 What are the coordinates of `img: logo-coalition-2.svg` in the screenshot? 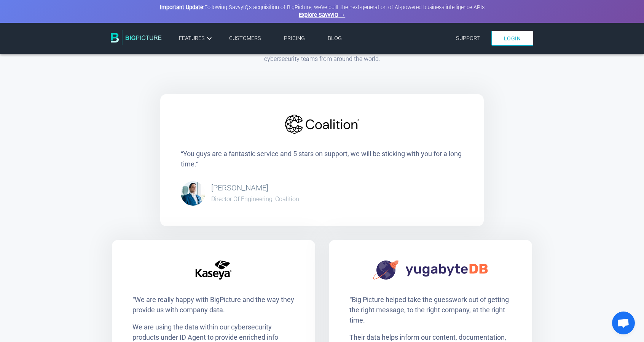 It's located at (322, 124).